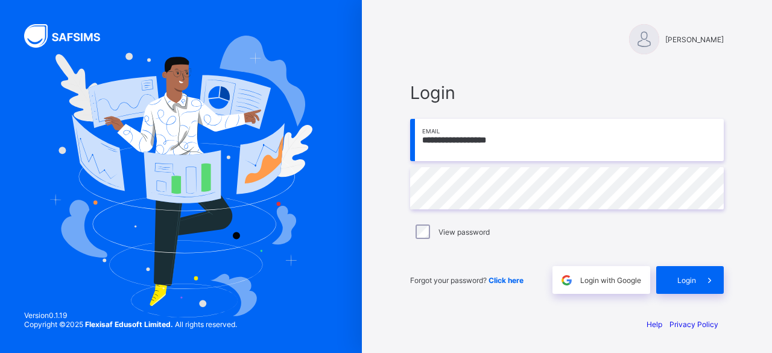  Describe the element at coordinates (180, 177) in the screenshot. I see `img: Hero Image` at that location.